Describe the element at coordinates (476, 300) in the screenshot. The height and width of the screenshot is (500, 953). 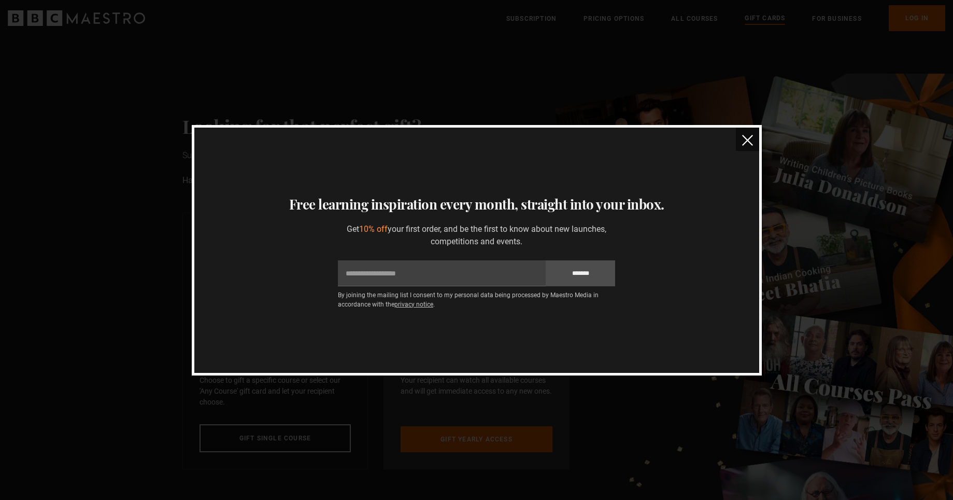
I see `p: By joining the mailing list I consent to my personal data being processed by Maestro Media in acc...` at that location.